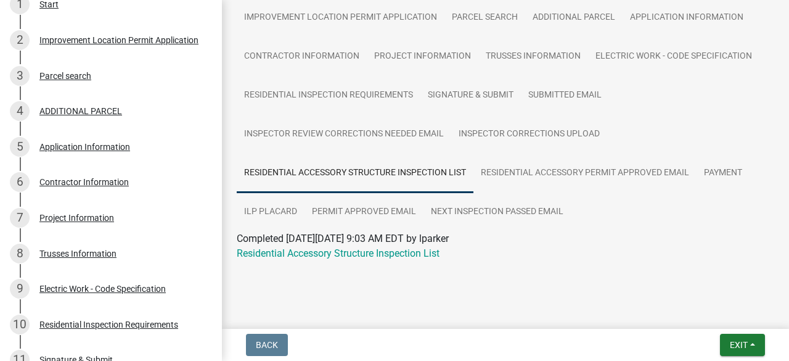 The width and height of the screenshot is (789, 361). What do you see at coordinates (20, 76) in the screenshot?
I see `div: 3` at bounding box center [20, 76].